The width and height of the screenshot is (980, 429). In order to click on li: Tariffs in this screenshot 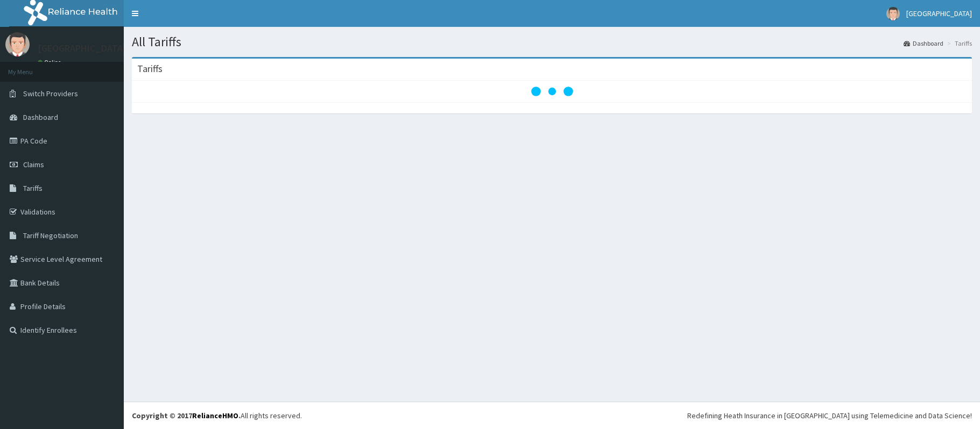, I will do `click(958, 43)`.